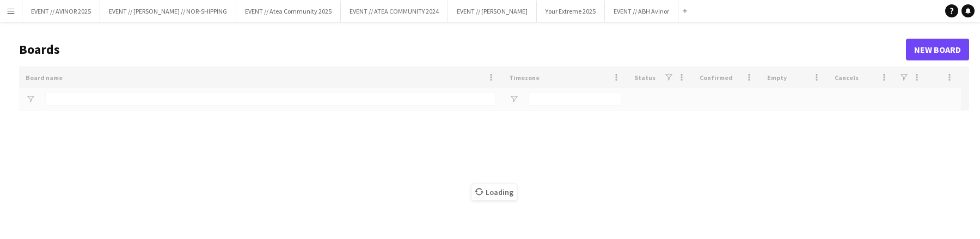 The width and height of the screenshot is (980, 239). What do you see at coordinates (61, 11) in the screenshot?
I see `button: EVENT // AVINOR 2025` at bounding box center [61, 11].